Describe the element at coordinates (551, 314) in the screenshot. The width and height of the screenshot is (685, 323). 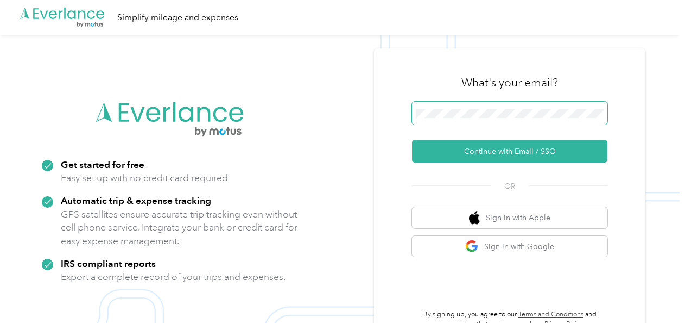
I see `a: Terms and Conditions` at that location.